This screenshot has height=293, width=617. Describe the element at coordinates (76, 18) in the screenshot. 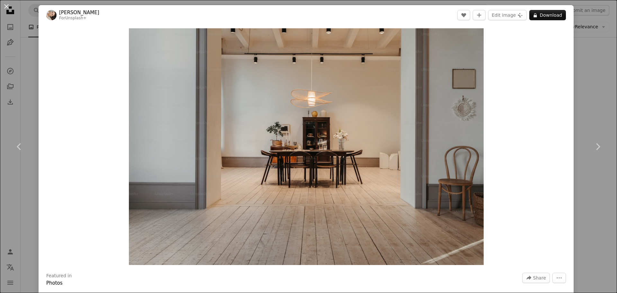

I see `a: Unsplash+` at that location.